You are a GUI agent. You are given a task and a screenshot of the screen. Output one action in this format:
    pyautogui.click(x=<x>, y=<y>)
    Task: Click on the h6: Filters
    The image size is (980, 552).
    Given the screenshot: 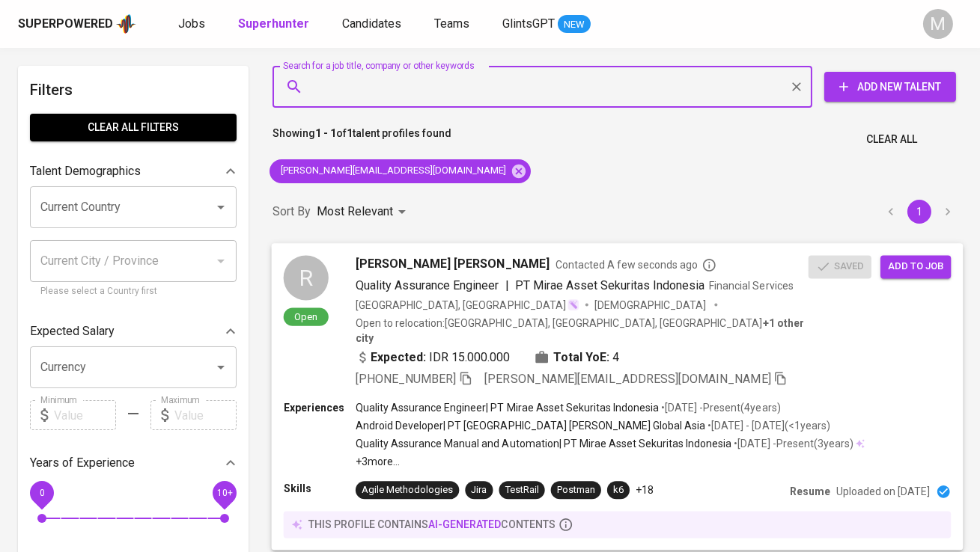 What is the action you would take?
    pyautogui.click(x=133, y=90)
    